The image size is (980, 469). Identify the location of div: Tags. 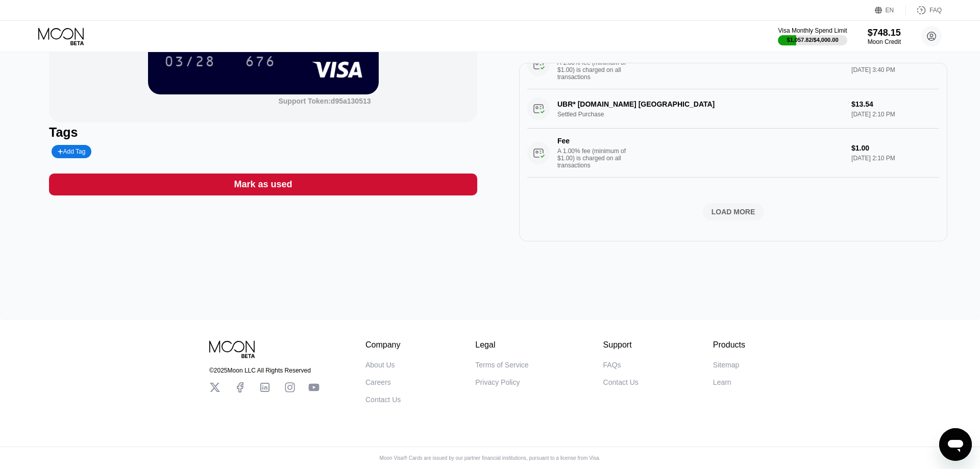
(262, 132).